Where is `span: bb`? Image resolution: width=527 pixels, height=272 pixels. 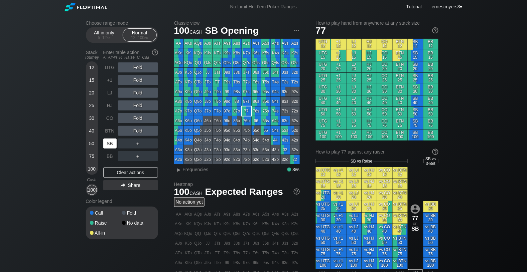
span: bb is located at coordinates (146, 38).